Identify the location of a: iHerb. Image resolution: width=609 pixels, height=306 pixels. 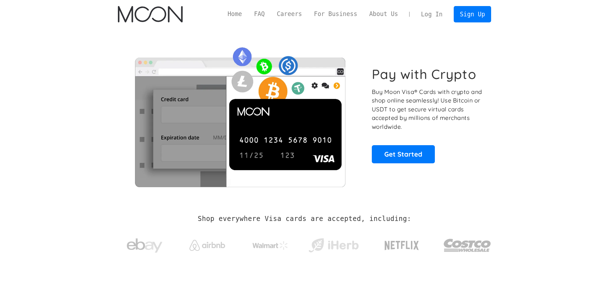
(333, 244).